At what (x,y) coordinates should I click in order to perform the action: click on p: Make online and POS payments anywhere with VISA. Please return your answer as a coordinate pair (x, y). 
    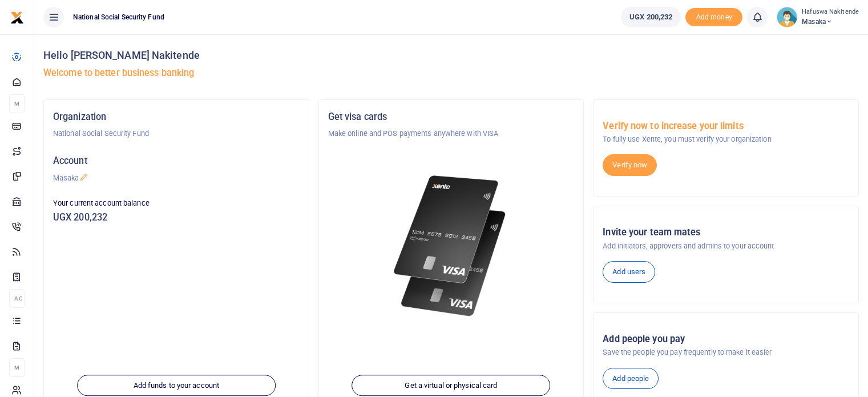
    Looking at the image, I should click on (451, 134).